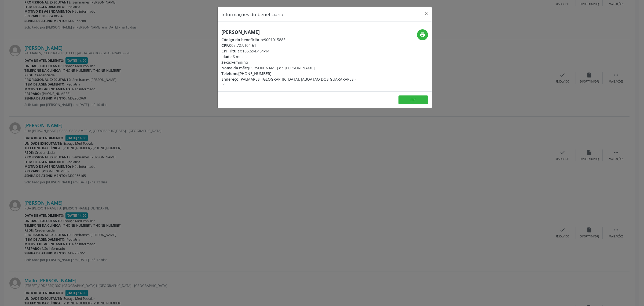  Describe the element at coordinates (232, 51) in the screenshot. I see `span: CPF Titular:` at that location.